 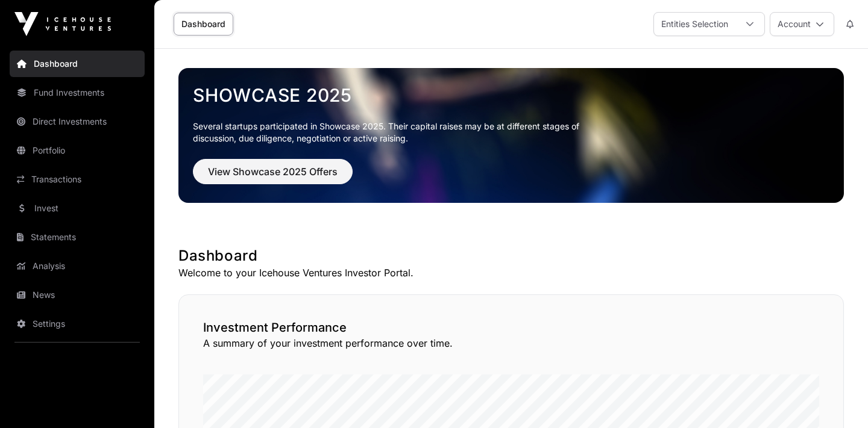 I want to click on span: View Showcase 2025 Offers, so click(x=273, y=172).